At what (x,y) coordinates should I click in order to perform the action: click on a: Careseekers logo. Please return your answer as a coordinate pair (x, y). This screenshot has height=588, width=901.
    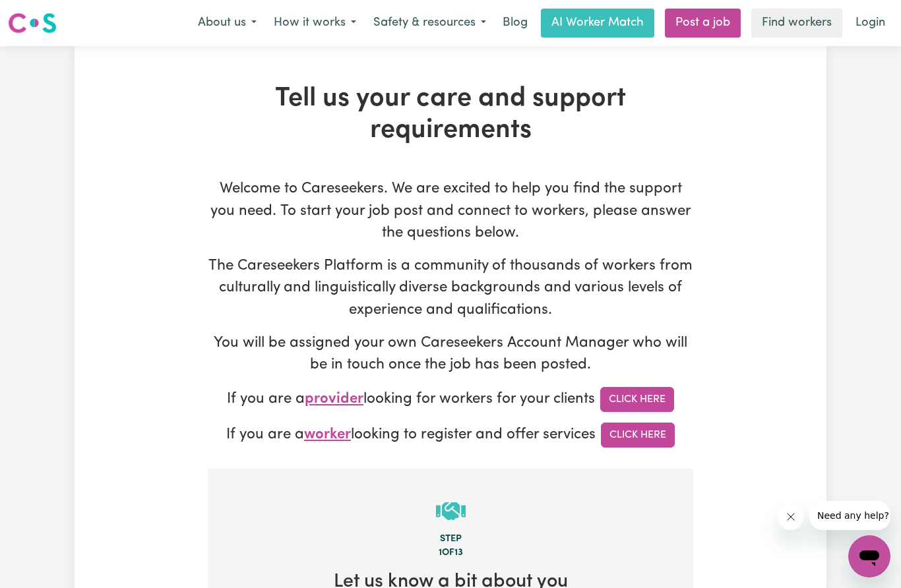
    Looking at the image, I should click on (32, 23).